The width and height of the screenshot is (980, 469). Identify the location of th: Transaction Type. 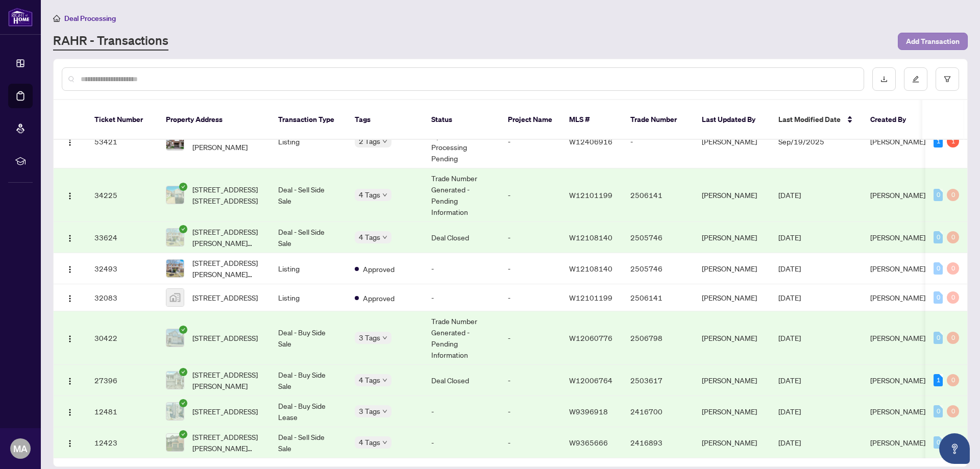
(309, 120).